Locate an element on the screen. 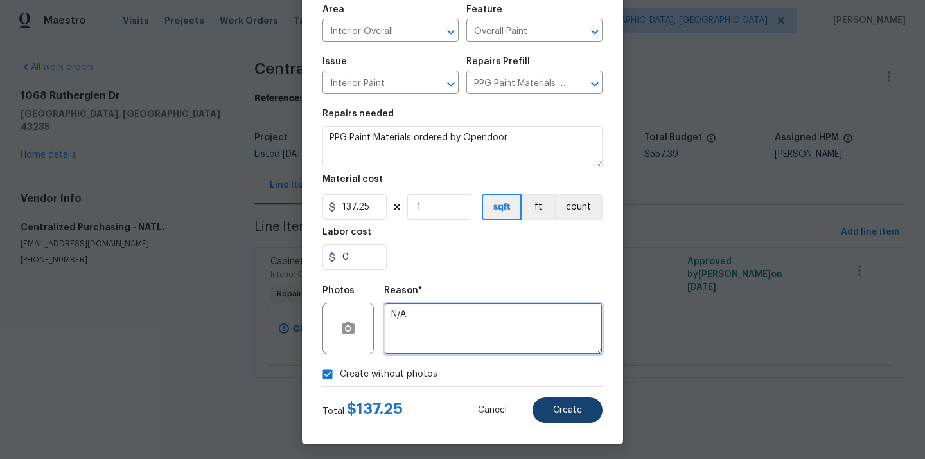 This screenshot has width=925, height=459. h5: Repairs Prefill is located at coordinates (498, 62).